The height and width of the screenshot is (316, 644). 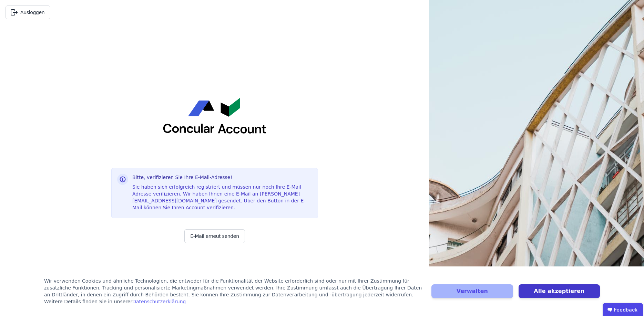 I want to click on button: Ausloggen, so click(x=28, y=13).